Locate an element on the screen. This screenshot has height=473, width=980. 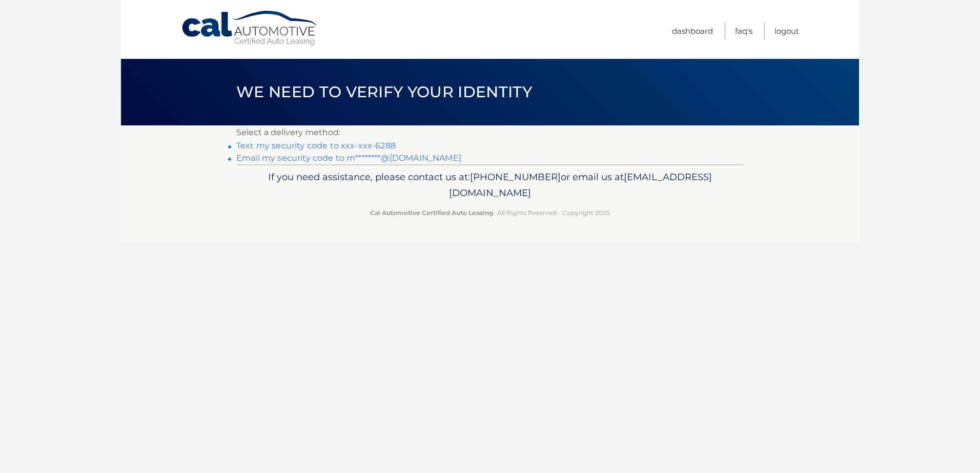
strong: Cal Automotive Certified Auto Leasing is located at coordinates (432, 213).